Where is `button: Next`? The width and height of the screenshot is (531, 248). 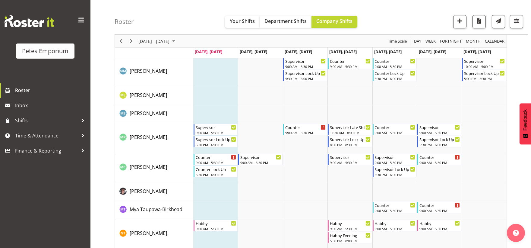 button: Next is located at coordinates (131, 41).